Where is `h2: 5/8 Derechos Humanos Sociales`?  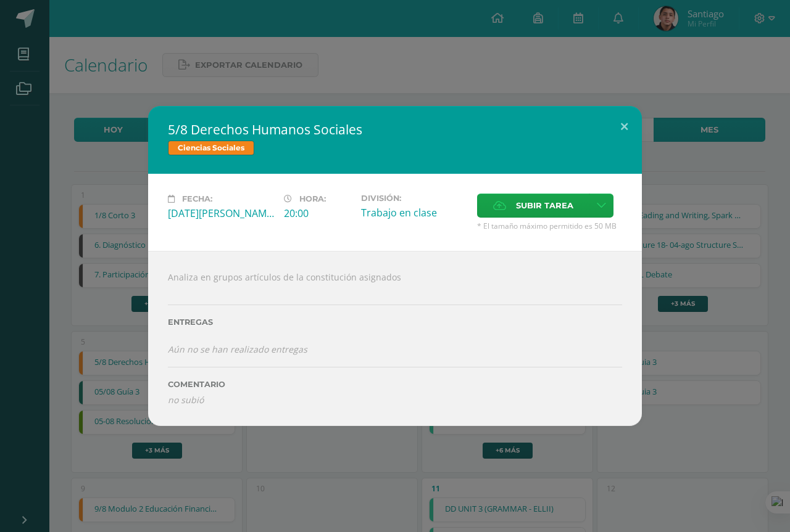 h2: 5/8 Derechos Humanos Sociales is located at coordinates (395, 129).